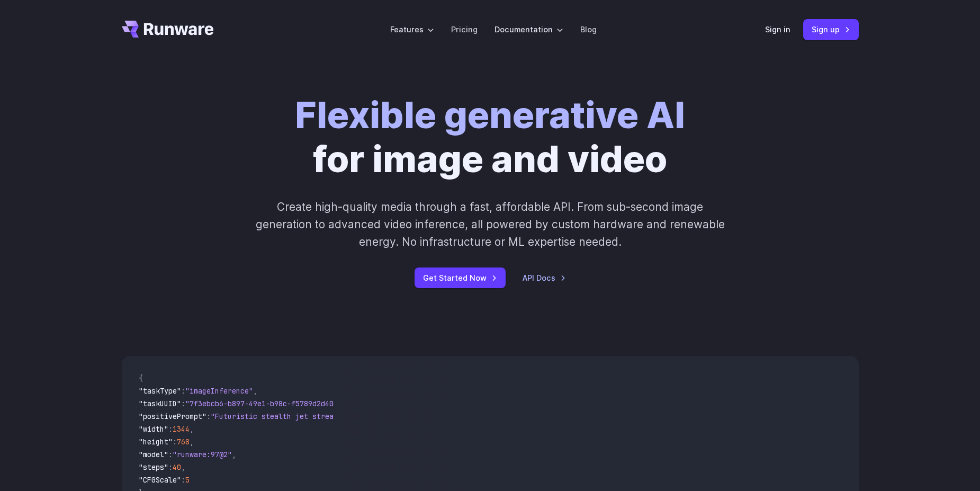  I want to click on p: Create high-quality media through a fast, affordable API. From sub-second image generation to adv..., so click(490, 225).